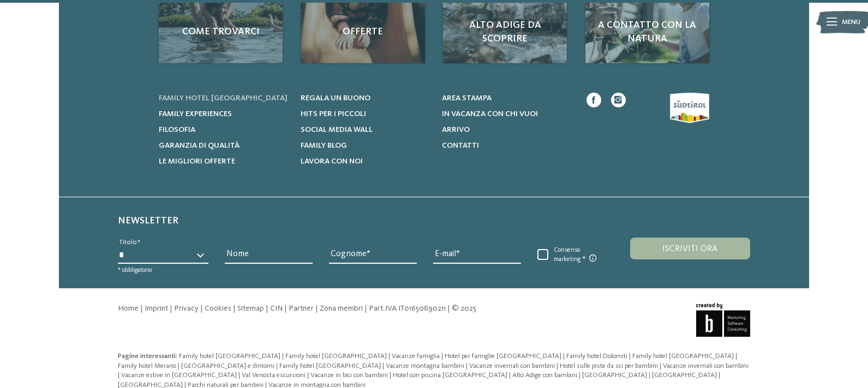 The image size is (868, 388). Describe the element at coordinates (365, 114) in the screenshot. I see `a: Hits per i piccoli` at that location.